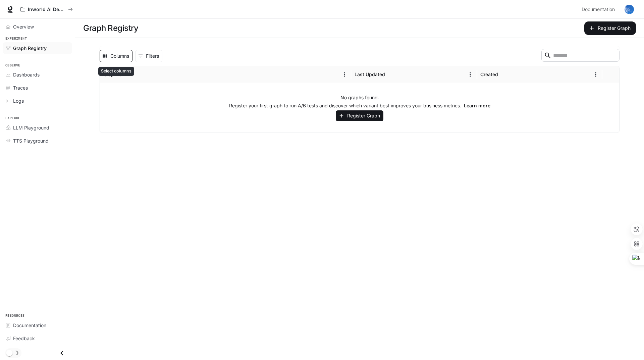 The image size is (644, 360). Describe the element at coordinates (580, 56) in the screenshot. I see `div: Search` at that location.